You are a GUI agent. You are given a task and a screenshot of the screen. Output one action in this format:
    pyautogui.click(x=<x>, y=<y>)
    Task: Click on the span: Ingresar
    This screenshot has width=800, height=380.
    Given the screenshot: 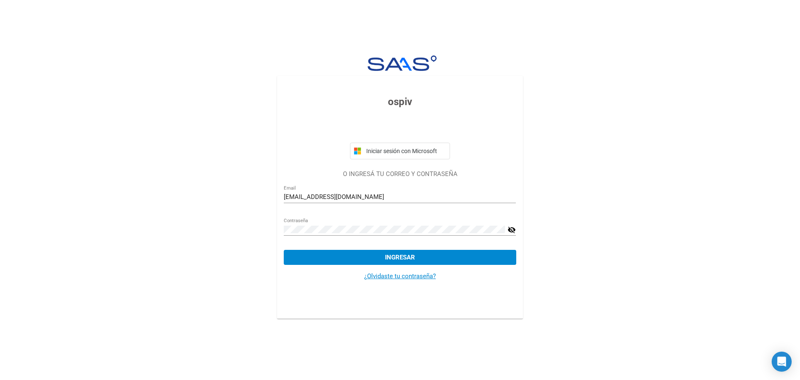 What is the action you would take?
    pyautogui.click(x=400, y=257)
    